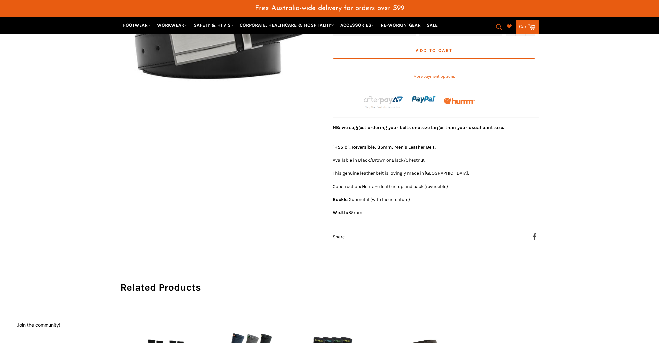 This screenshot has width=659, height=343. I want to click on button: Add to Cart, so click(434, 51).